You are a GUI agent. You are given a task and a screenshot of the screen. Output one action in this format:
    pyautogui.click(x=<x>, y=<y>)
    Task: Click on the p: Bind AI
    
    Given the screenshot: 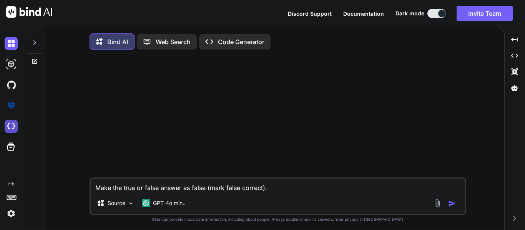 What is the action you would take?
    pyautogui.click(x=118, y=42)
    